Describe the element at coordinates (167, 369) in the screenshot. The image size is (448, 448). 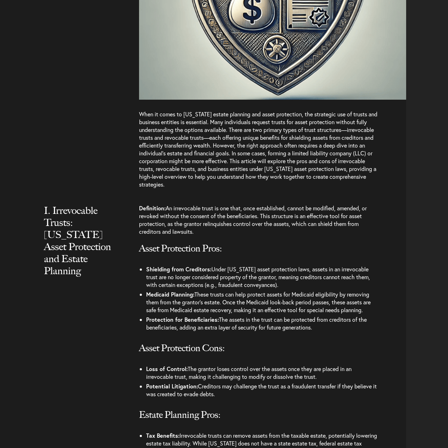
I see `strong: Loss of Control:` at that location.